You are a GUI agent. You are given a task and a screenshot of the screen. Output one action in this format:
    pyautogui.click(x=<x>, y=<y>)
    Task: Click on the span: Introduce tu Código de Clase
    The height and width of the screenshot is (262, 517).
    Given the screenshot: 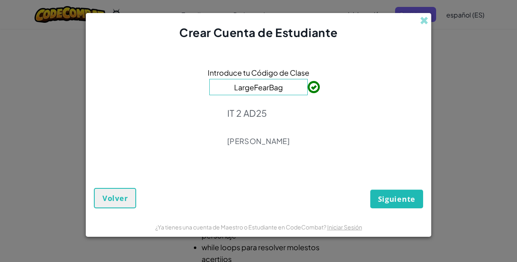 What is the action you would take?
    pyautogui.click(x=258, y=72)
    